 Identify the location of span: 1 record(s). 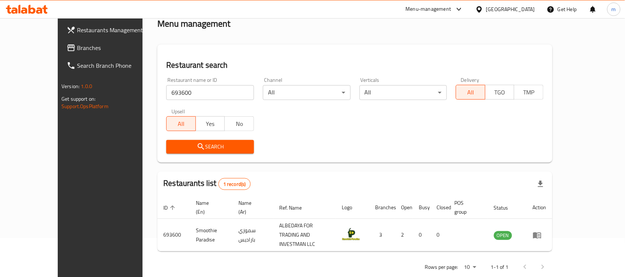
(234, 184).